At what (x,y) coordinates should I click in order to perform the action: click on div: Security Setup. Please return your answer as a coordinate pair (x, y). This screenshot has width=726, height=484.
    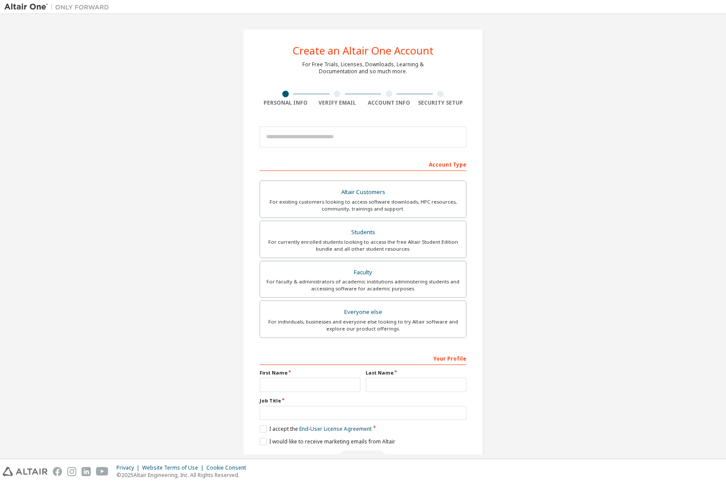
    Looking at the image, I should click on (441, 103).